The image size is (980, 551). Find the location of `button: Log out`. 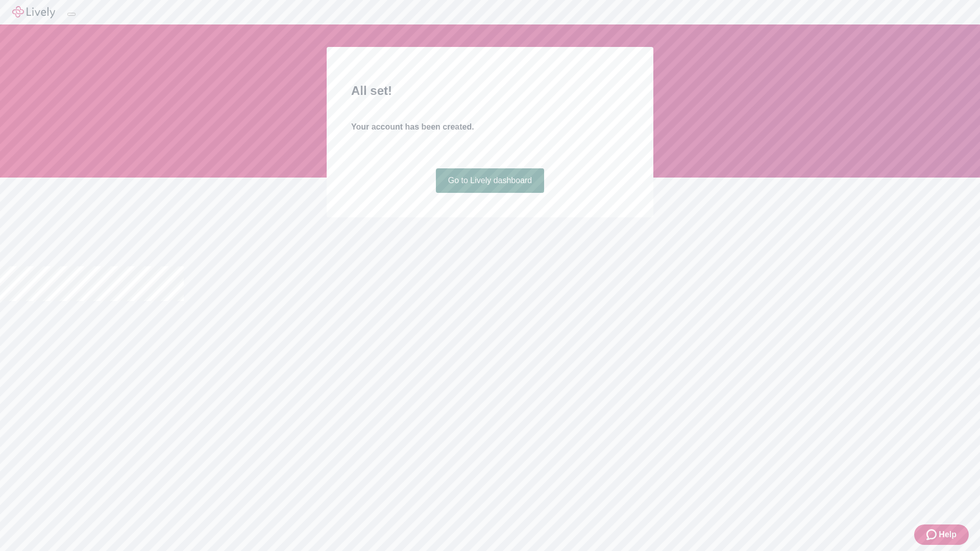

button: Log out is located at coordinates (71, 14).